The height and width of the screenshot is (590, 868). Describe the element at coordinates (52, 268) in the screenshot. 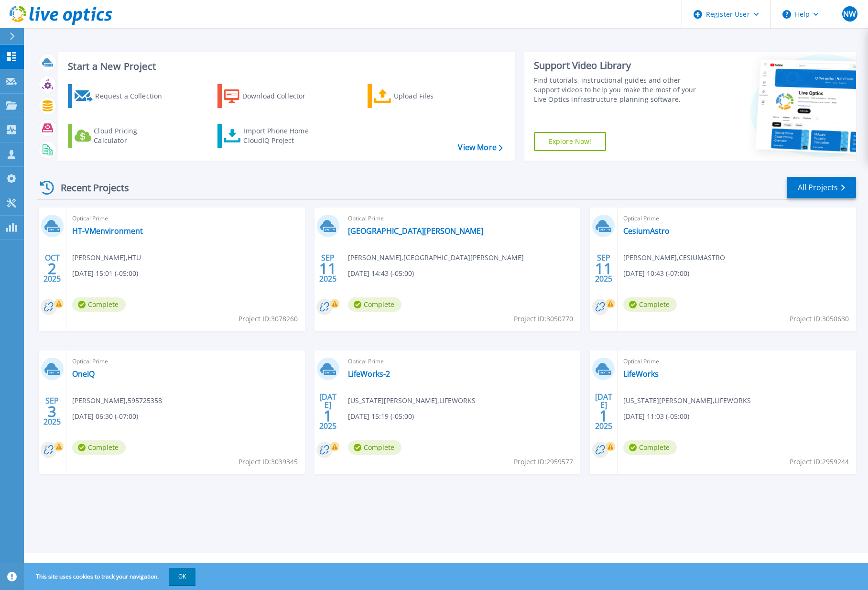

I see `span: 2` at that location.